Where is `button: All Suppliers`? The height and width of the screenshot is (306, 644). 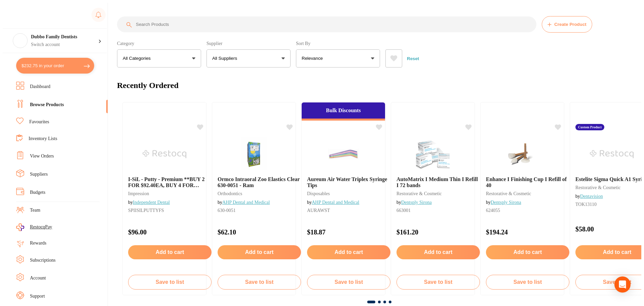 button: All Suppliers is located at coordinates (248, 58).